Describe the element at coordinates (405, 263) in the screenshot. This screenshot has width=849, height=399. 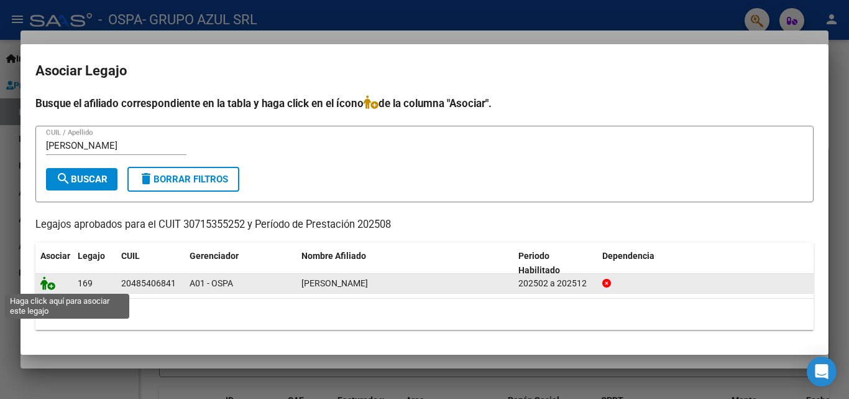
I see `datatable-header-cell: Nombre Afiliado` at that location.